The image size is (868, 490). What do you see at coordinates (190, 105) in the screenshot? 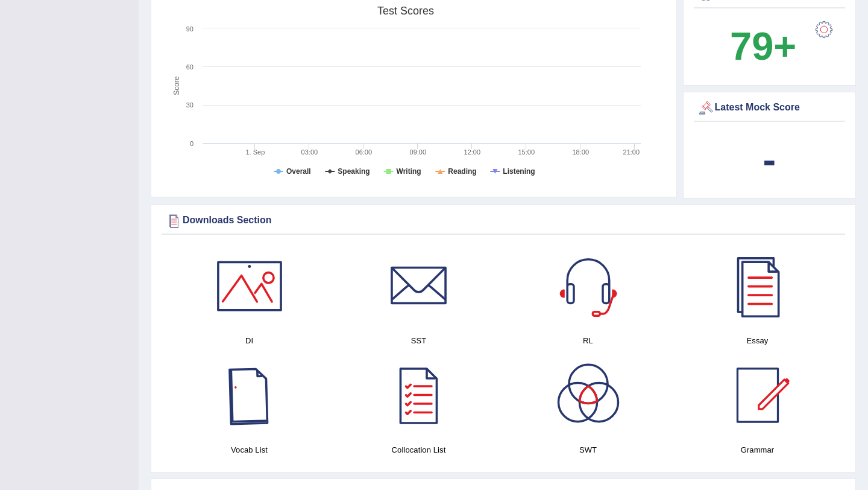
I see `text: 30` at bounding box center [190, 105].